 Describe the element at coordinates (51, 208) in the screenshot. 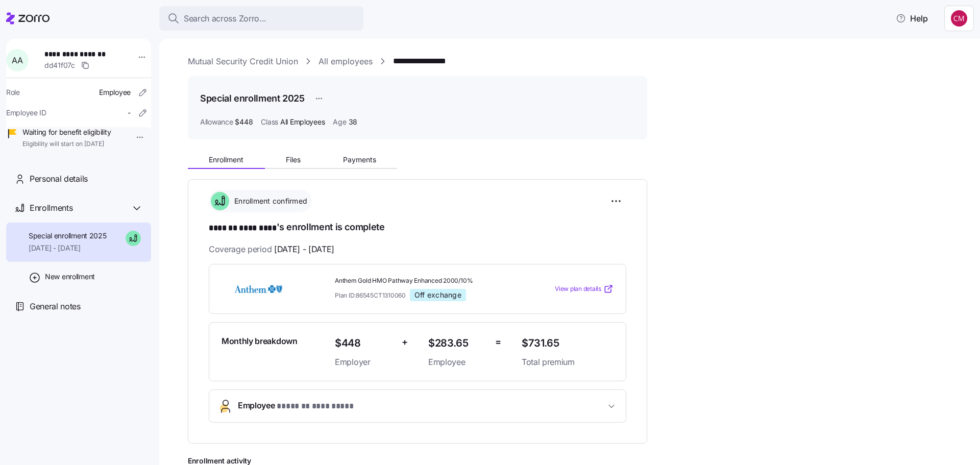

I see `span: Enrollments` at that location.